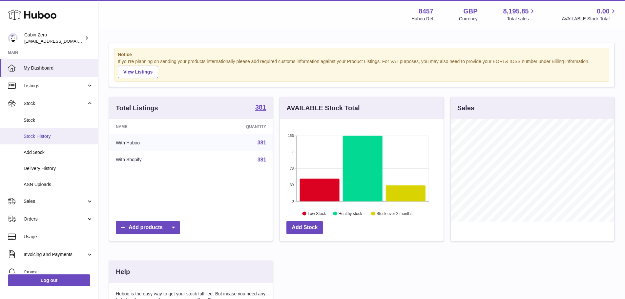 The height and width of the screenshot is (299, 625). I want to click on text: 78, so click(292, 168).